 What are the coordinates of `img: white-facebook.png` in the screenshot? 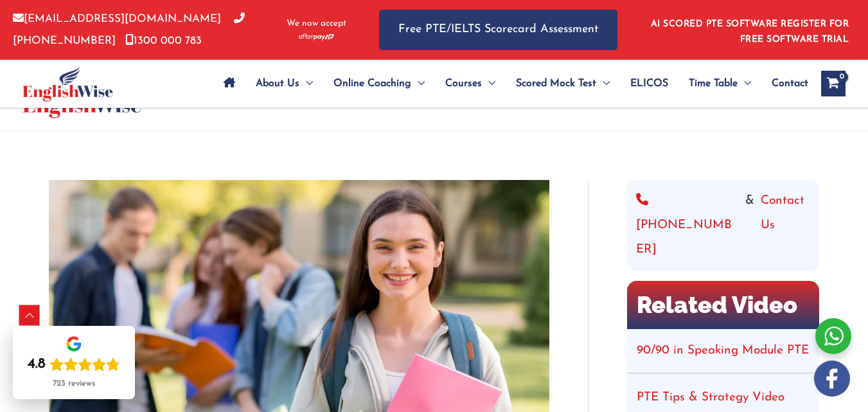 It's located at (832, 379).